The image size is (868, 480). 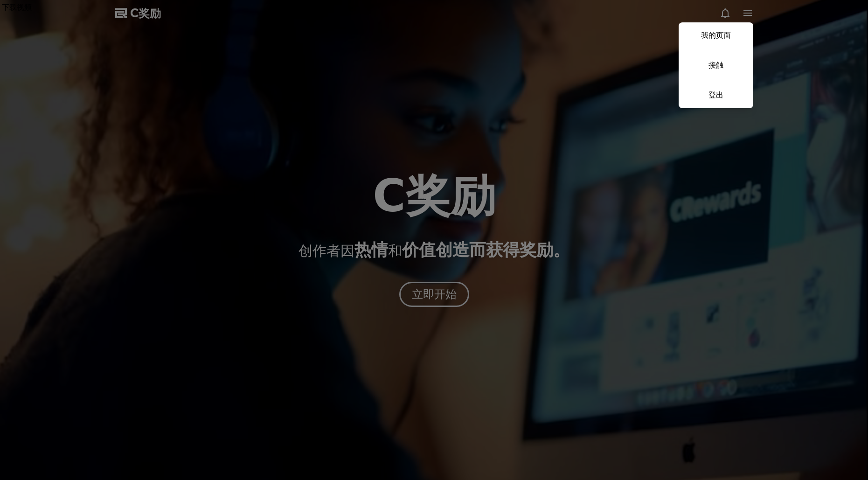 What do you see at coordinates (716, 35) in the screenshot?
I see `a: 我的页面` at bounding box center [716, 35].